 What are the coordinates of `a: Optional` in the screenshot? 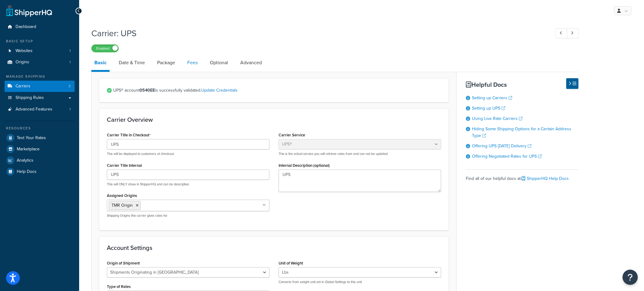 It's located at (219, 62).